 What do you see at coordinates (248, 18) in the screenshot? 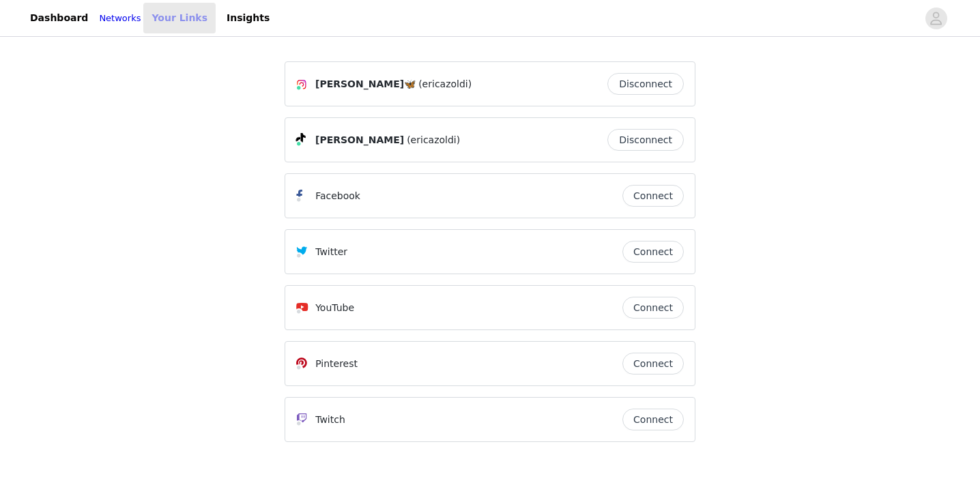
I see `a: Insights` at bounding box center [248, 18].